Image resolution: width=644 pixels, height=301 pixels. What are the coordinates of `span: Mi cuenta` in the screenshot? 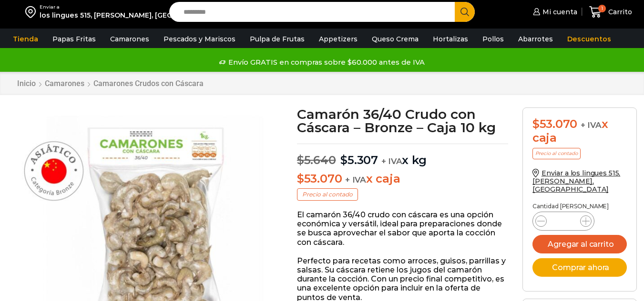 It's located at (558, 12).